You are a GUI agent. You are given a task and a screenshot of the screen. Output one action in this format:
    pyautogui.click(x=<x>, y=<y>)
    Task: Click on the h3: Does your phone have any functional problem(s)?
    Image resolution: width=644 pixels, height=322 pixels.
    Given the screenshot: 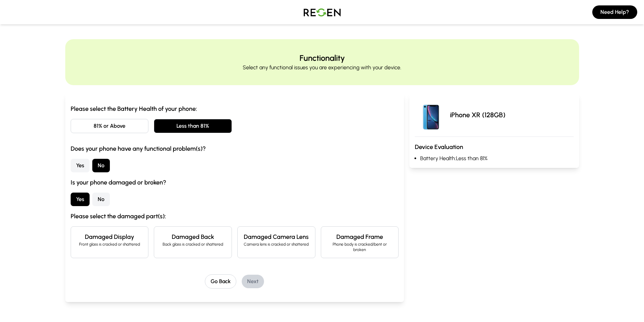 What is the action you would take?
    pyautogui.click(x=235, y=148)
    